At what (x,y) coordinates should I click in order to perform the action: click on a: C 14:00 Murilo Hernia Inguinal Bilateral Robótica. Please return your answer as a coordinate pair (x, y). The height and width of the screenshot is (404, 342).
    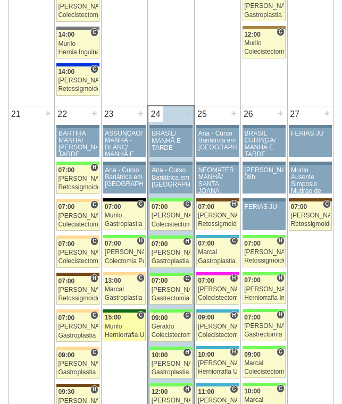
    Looking at the image, I should click on (78, 44).